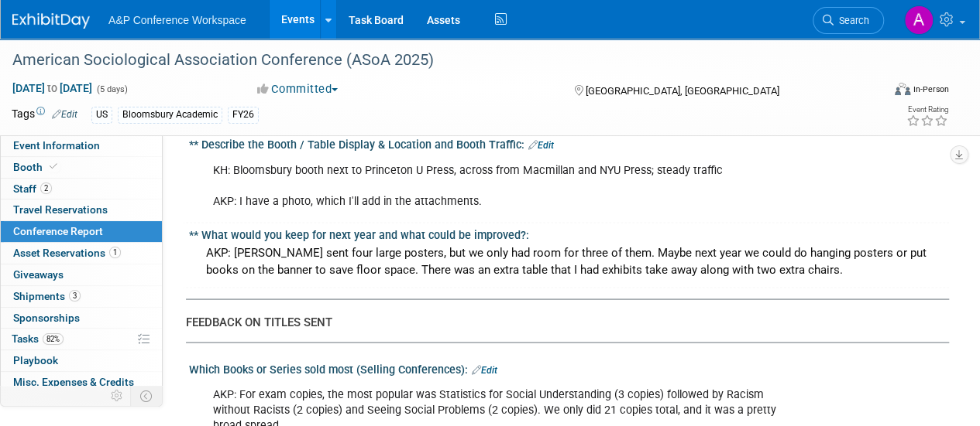  Describe the element at coordinates (112, 89) in the screenshot. I see `span: (5 days)` at that location.